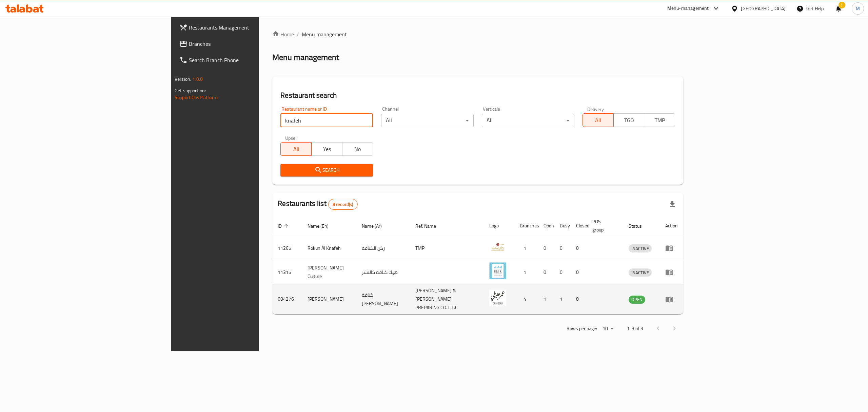 This screenshot has height=412, width=868. I want to click on span: Search, so click(326, 170).